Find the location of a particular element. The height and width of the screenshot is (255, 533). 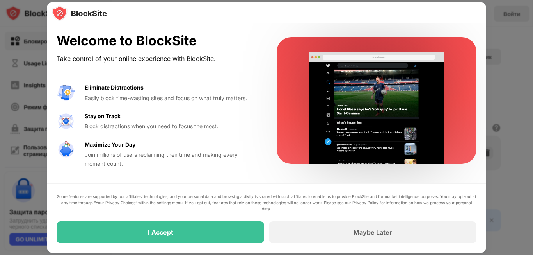

div: Join millions of users reclaiming their time and making every moment count. is located at coordinates (171, 159).